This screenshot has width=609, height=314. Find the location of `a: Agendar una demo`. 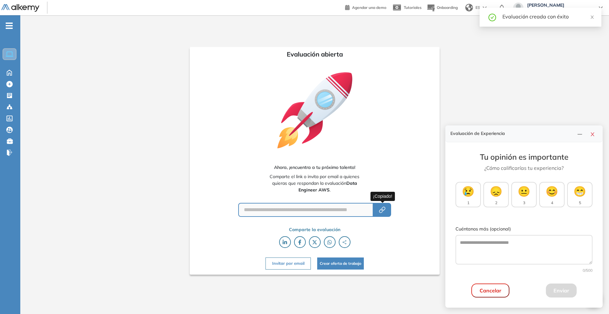

a: Agendar una demo is located at coordinates (366, 7).